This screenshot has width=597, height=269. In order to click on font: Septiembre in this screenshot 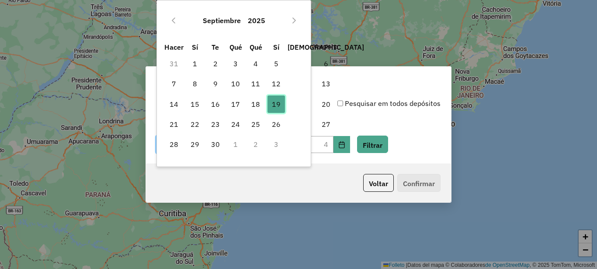, I will do `click(221, 21)`.